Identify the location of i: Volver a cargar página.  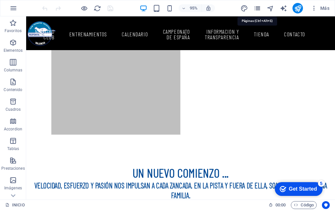
(97, 8).